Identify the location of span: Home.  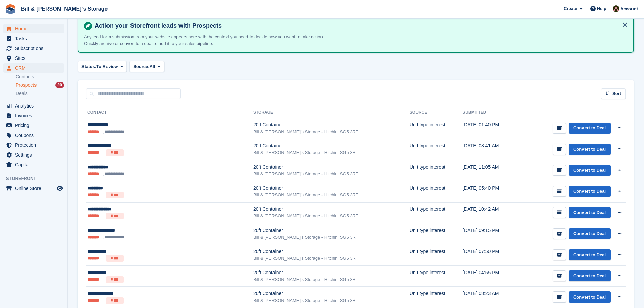
(35, 29).